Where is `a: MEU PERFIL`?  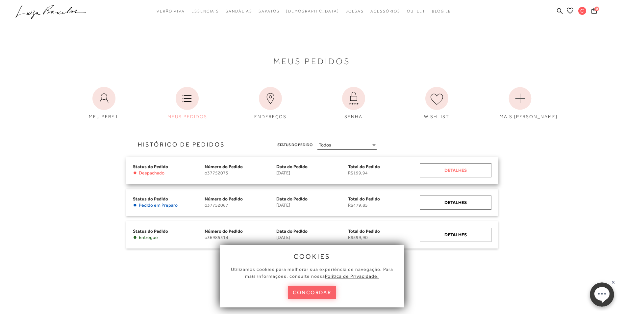
a: MEU PERFIL is located at coordinates (104, 103).